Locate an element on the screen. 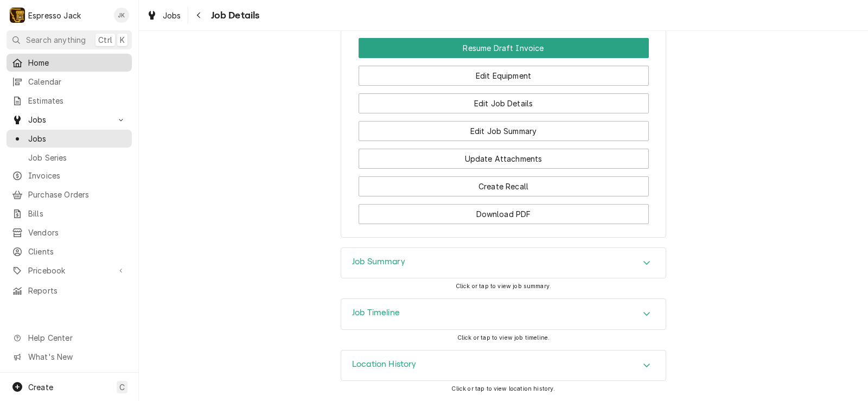 This screenshot has height=401, width=868. span: Click or tap to view job timeline. is located at coordinates (503, 338).